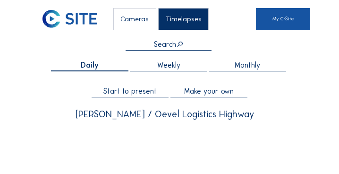 The width and height of the screenshot is (339, 174). What do you see at coordinates (135, 19) in the screenshot?
I see `div: Cameras` at bounding box center [135, 19].